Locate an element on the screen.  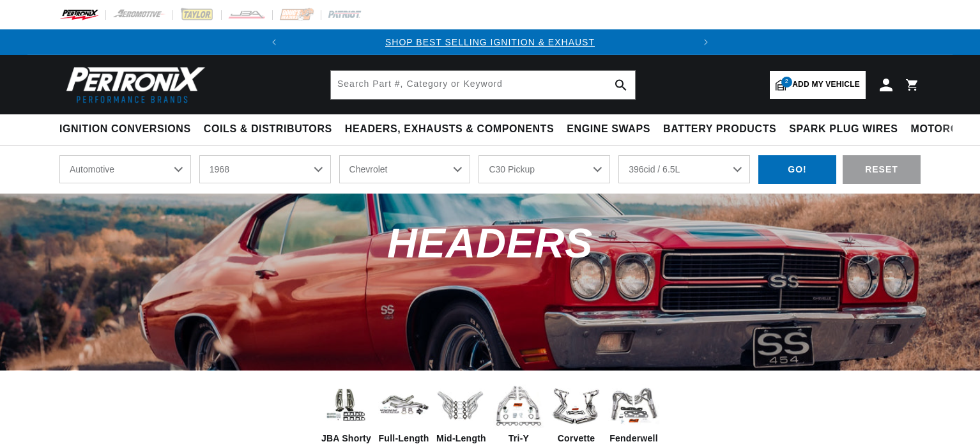
div: 1 of 2 is located at coordinates (490, 42).